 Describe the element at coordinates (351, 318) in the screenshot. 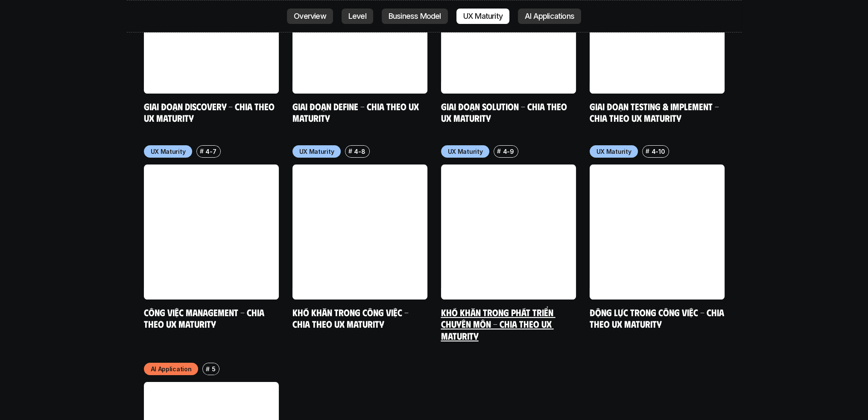

I see `a: Khó khăn trong công việc - Chia theo UX Maturity` at that location.